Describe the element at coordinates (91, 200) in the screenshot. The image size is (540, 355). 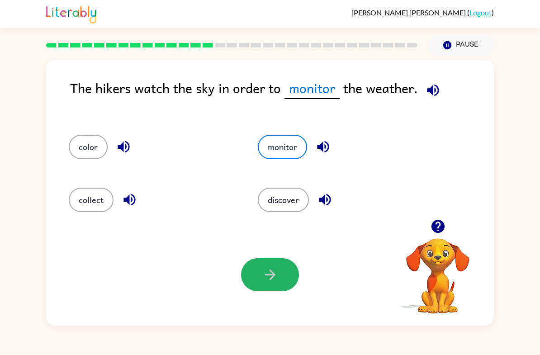
I see `button: collect` at that location.